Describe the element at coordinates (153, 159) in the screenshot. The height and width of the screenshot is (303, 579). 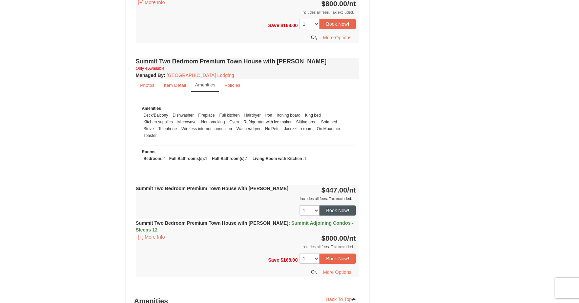
I see `strong: Bedroom:` at that location.